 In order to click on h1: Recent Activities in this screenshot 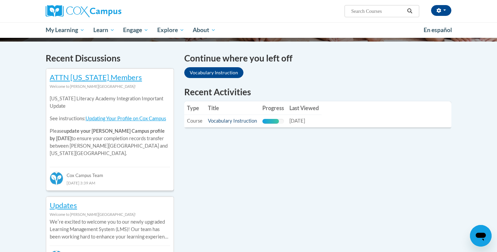, I will do `click(318, 92)`.